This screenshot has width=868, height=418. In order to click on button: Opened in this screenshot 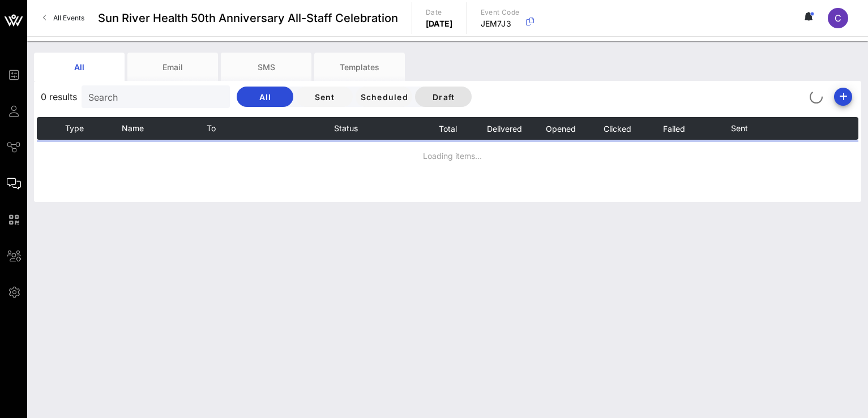, I will do `click(561, 128)`.